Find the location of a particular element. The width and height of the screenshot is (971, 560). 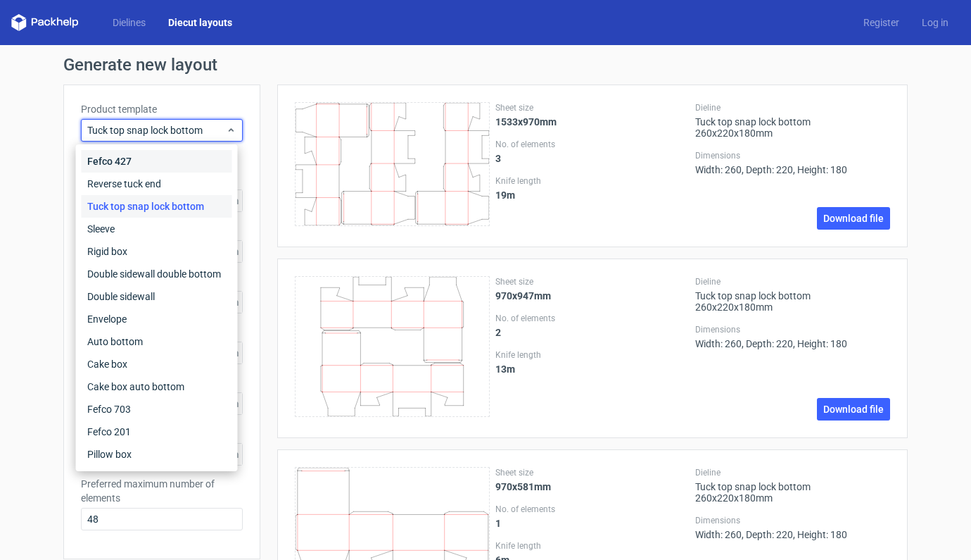

strong: 970x947mm is located at coordinates (523, 296).